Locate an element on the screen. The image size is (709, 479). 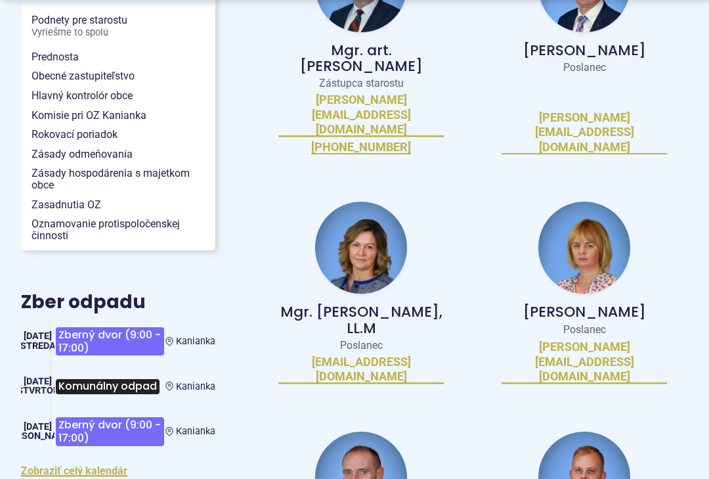
a: Zobraziť celý kalendár is located at coordinates (74, 470).